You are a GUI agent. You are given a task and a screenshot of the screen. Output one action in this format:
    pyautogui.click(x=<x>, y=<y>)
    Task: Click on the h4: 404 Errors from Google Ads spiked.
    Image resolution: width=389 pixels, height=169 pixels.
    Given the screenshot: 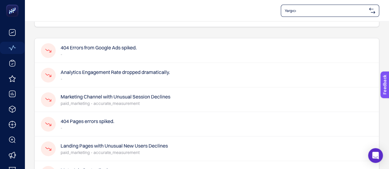 What is the action you would take?
    pyautogui.click(x=99, y=48)
    